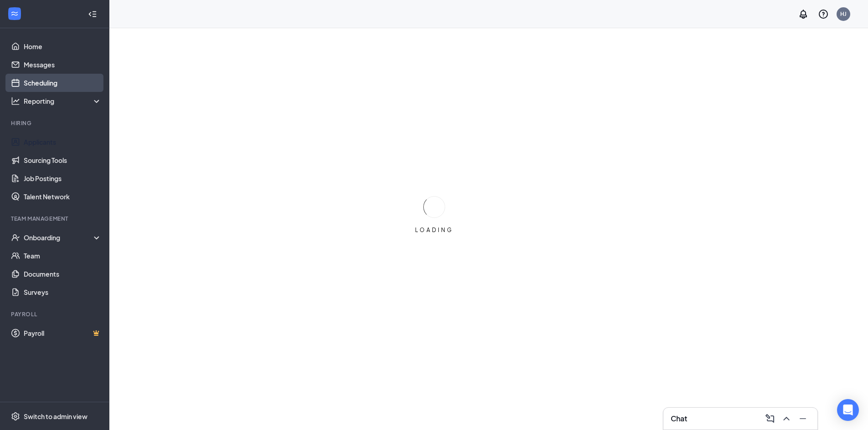 This screenshot has height=430, width=868. Describe the element at coordinates (55, 123) in the screenshot. I see `div: Hiring` at that location.